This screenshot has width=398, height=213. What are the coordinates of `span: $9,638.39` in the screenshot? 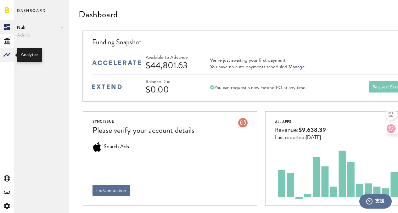 It's located at (312, 130).